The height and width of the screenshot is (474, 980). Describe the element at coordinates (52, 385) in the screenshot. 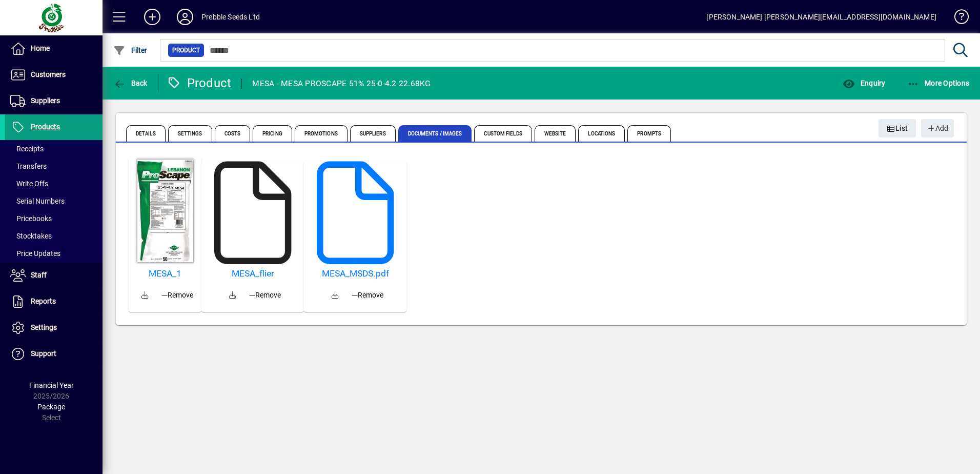

I see `span: Financial Year` at that location.